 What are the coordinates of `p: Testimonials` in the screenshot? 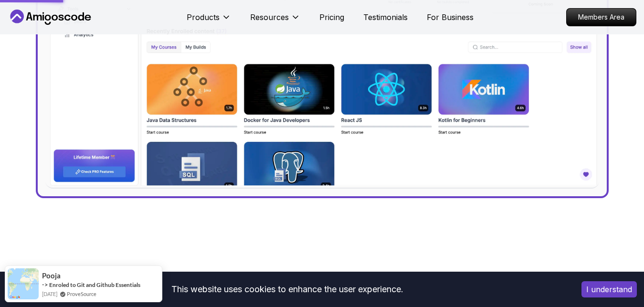 It's located at (385, 17).